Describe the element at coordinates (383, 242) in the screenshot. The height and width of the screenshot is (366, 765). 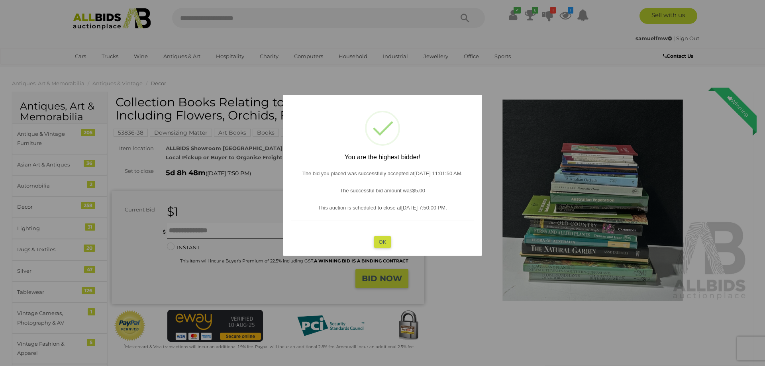
I see `button: OK` at that location.